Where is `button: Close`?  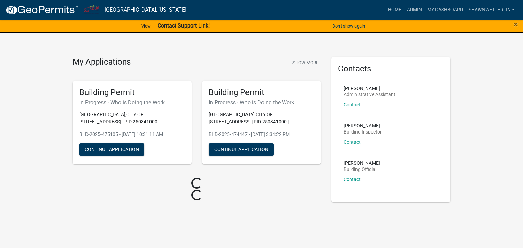
button: Close is located at coordinates (515, 25).